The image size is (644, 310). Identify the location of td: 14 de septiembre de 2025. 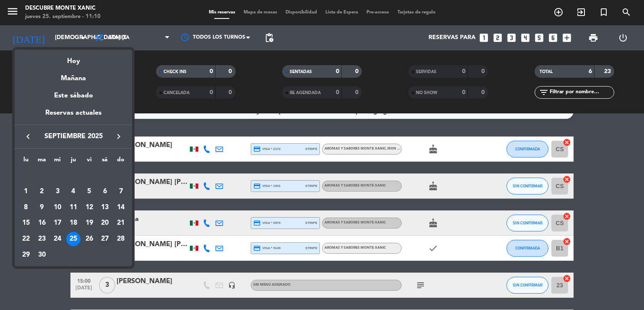
(121, 208).